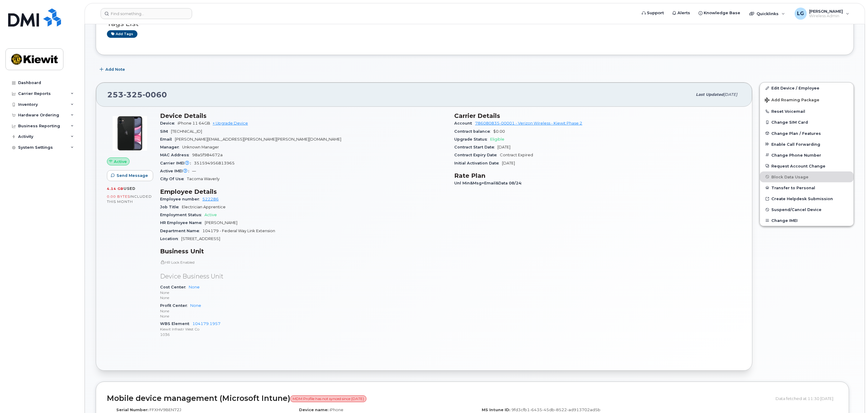 Image resolution: width=868 pixels, height=413 pixels. I want to click on a: Edit Device / Employee, so click(806, 88).